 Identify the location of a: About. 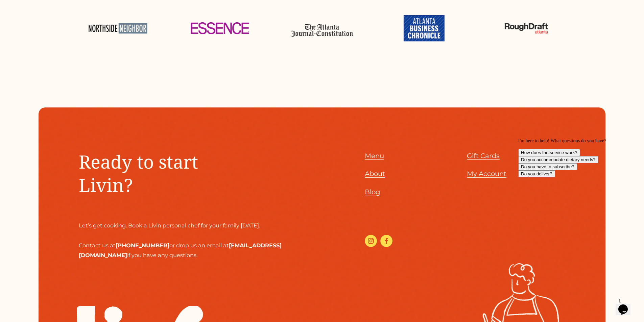
(375, 174).